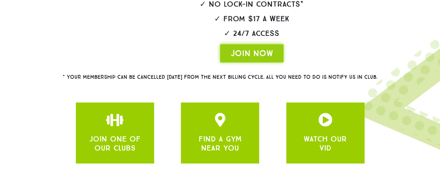 The image size is (440, 192). What do you see at coordinates (252, 4) in the screenshot?
I see `h2: ✓ No lock-in contracts*` at bounding box center [252, 4].